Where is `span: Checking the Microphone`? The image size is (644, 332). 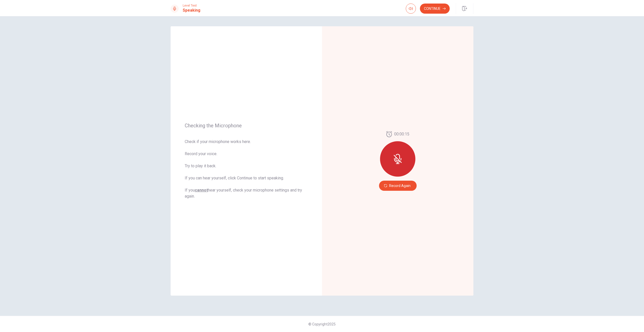
span: Checking the Microphone is located at coordinates (247, 125).